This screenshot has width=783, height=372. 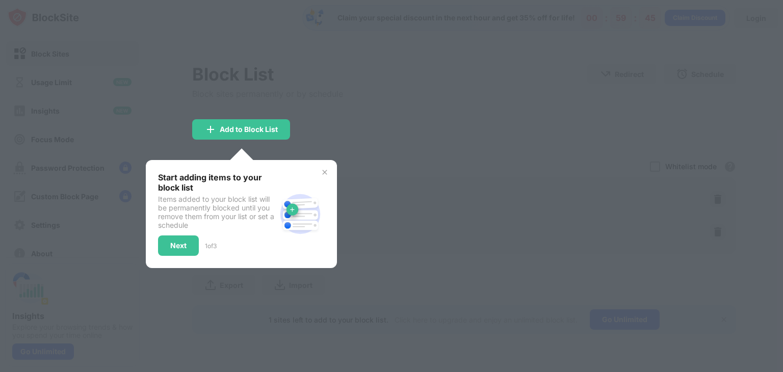 What do you see at coordinates (211, 246) in the screenshot?
I see `div: 1 of 3` at bounding box center [211, 246].